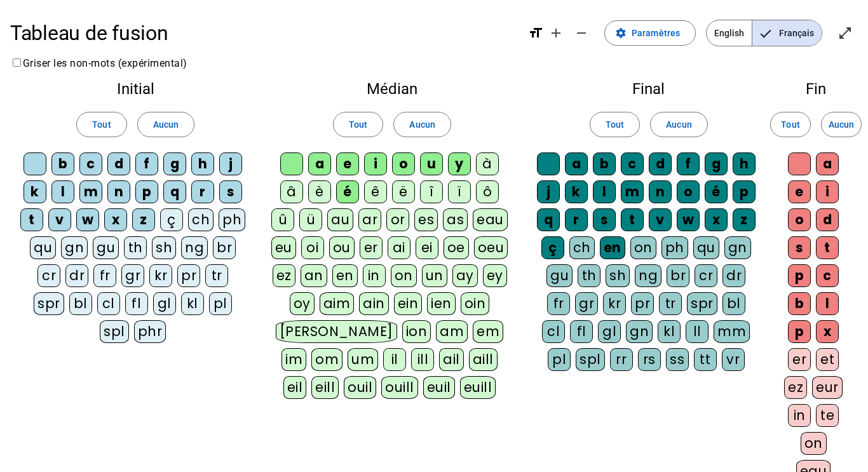 The image size is (868, 472). What do you see at coordinates (828, 220) in the screenshot?
I see `div: d` at bounding box center [828, 220].